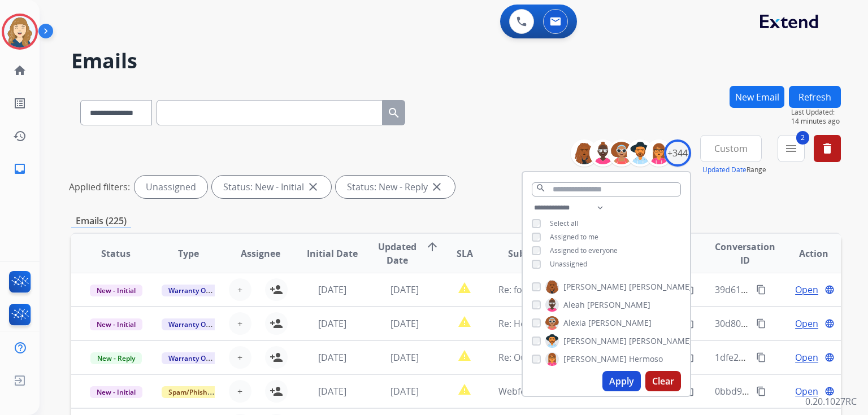 This screenshot has width=868, height=415. I want to click on span: 2, so click(802, 138).